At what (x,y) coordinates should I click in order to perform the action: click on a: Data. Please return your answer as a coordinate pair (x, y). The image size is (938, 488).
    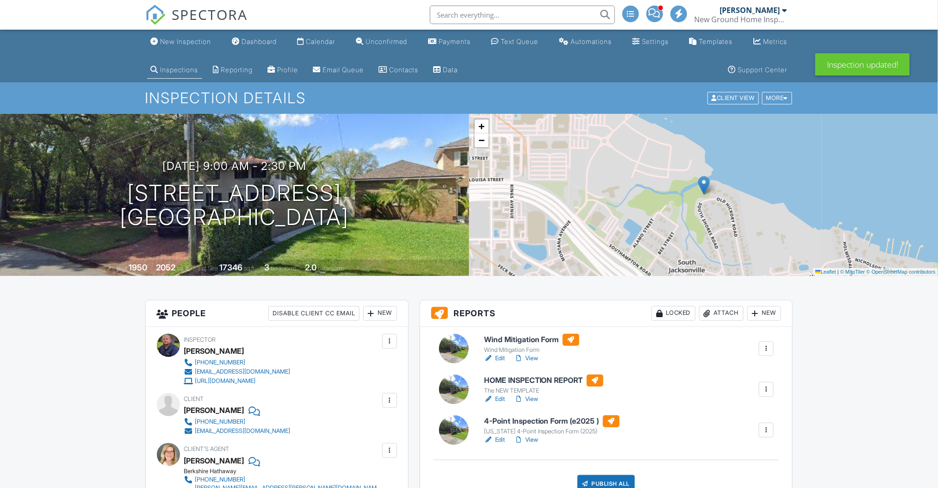
    Looking at the image, I should click on (446, 70).